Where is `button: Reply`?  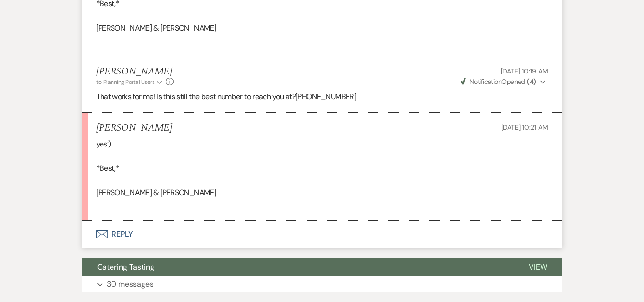
button: Reply is located at coordinates (322, 234).